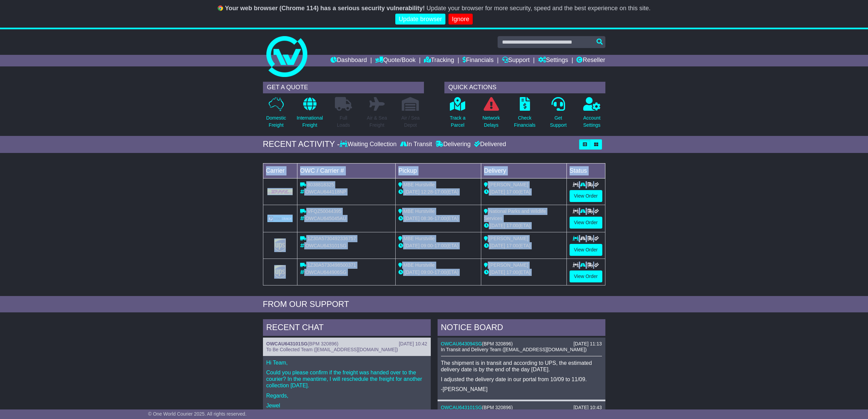 The image size is (868, 419). I want to click on td: Status, so click(586, 170).